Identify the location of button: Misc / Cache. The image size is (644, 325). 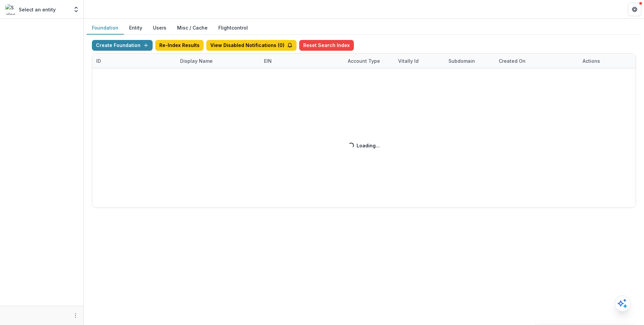
(192, 28).